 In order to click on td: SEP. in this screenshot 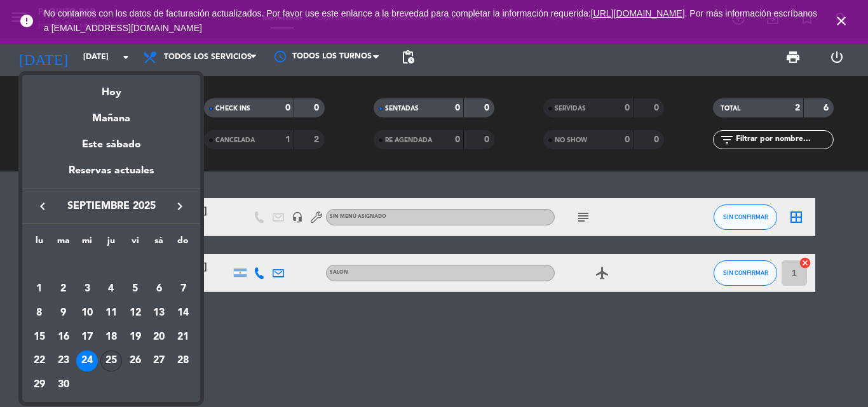, I will do `click(112, 265)`.